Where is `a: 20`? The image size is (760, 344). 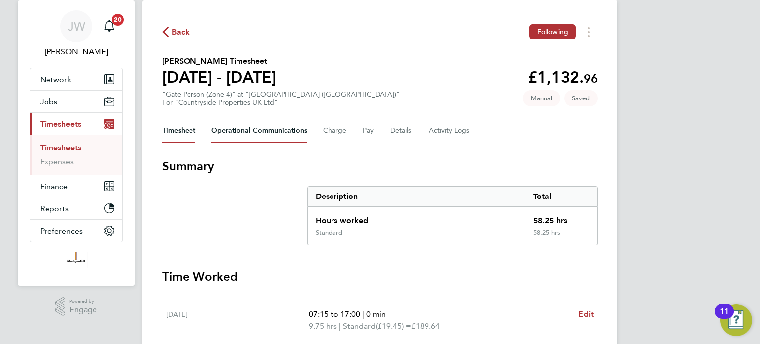
a: 20 is located at coordinates (109, 26).